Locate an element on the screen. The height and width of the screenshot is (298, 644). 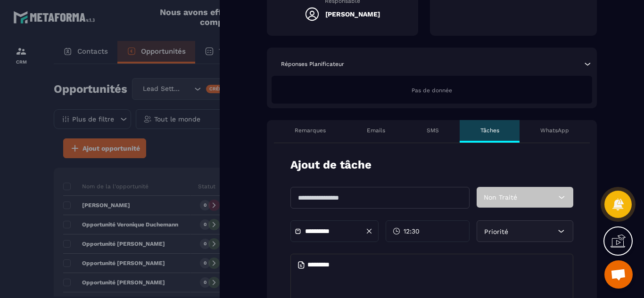
div: Ouvrir le chat is located at coordinates (618, 275).